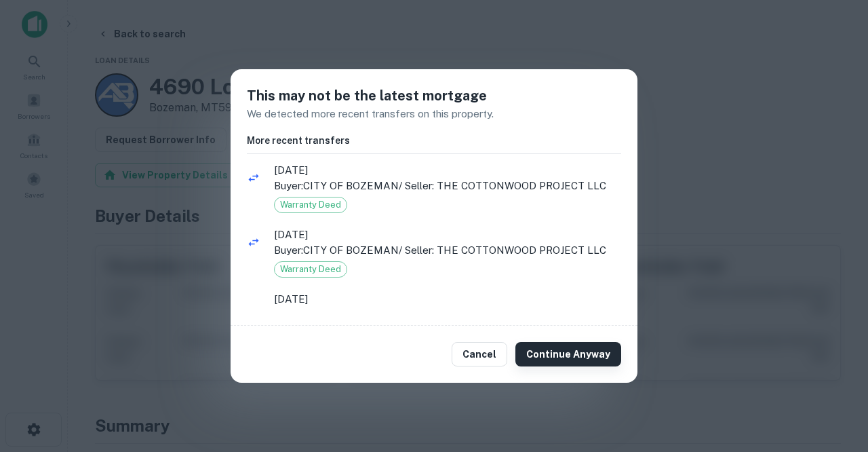 The height and width of the screenshot is (452, 868). Describe the element at coordinates (434, 141) in the screenshot. I see `h6: More recent transfers` at that location.